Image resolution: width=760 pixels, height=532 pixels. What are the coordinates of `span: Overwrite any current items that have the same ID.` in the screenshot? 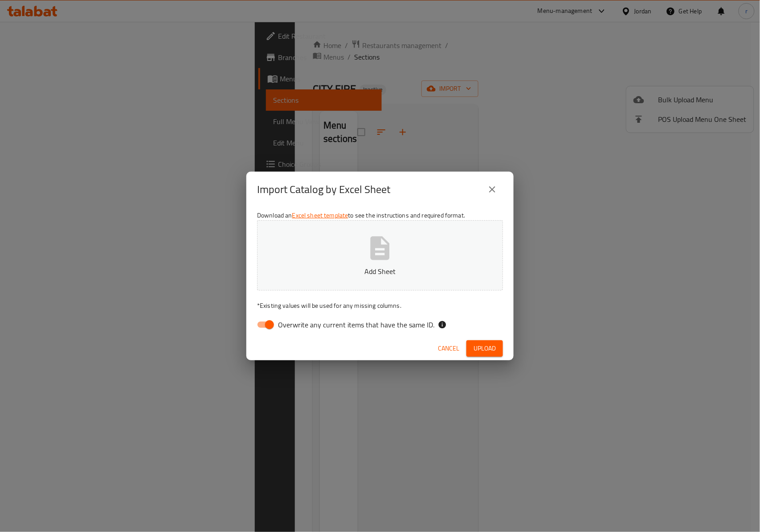 It's located at (356, 325).